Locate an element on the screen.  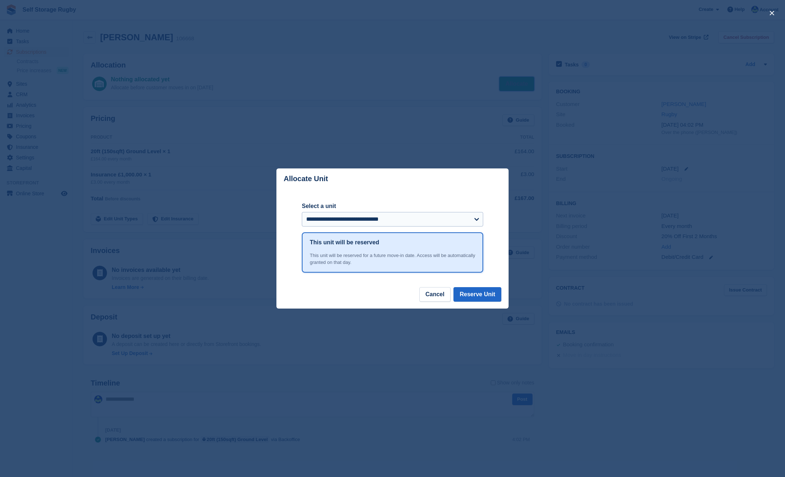
p: Allocate Unit is located at coordinates (306, 179).